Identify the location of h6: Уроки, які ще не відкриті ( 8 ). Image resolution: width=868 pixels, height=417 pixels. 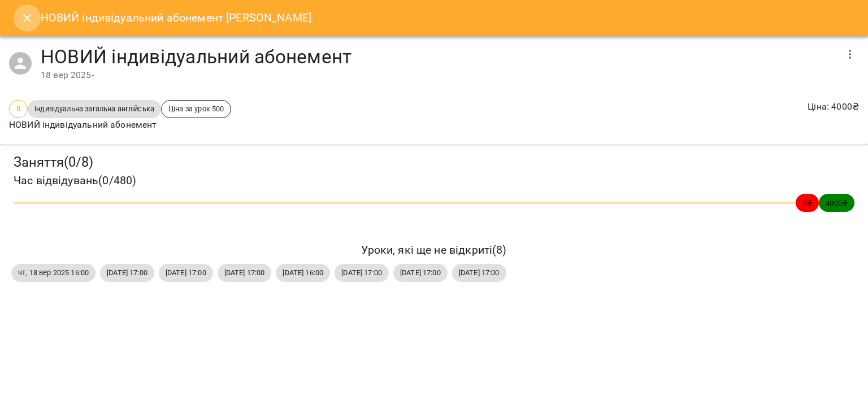
(434, 249).